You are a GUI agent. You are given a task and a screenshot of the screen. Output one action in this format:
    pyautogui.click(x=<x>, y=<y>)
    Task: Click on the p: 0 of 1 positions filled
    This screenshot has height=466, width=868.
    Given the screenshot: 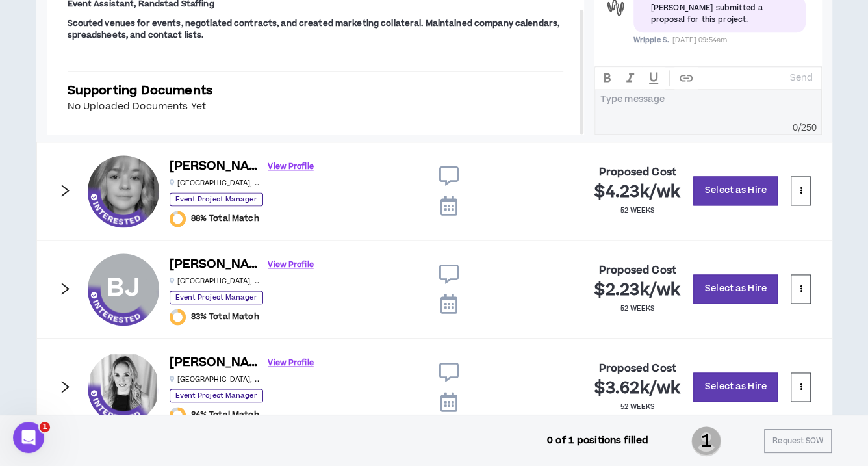 What is the action you would take?
    pyautogui.click(x=598, y=441)
    